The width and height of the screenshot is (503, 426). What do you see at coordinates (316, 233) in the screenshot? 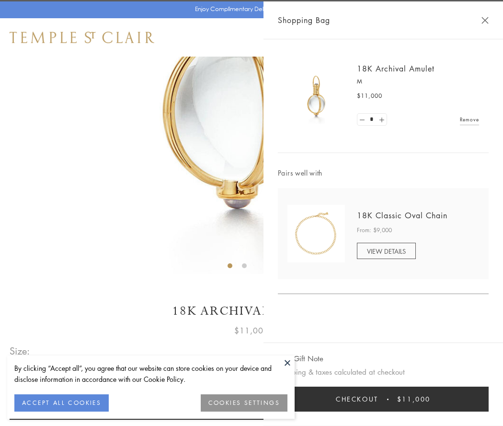
I see `img: N88865-OV18` at bounding box center [316, 233].